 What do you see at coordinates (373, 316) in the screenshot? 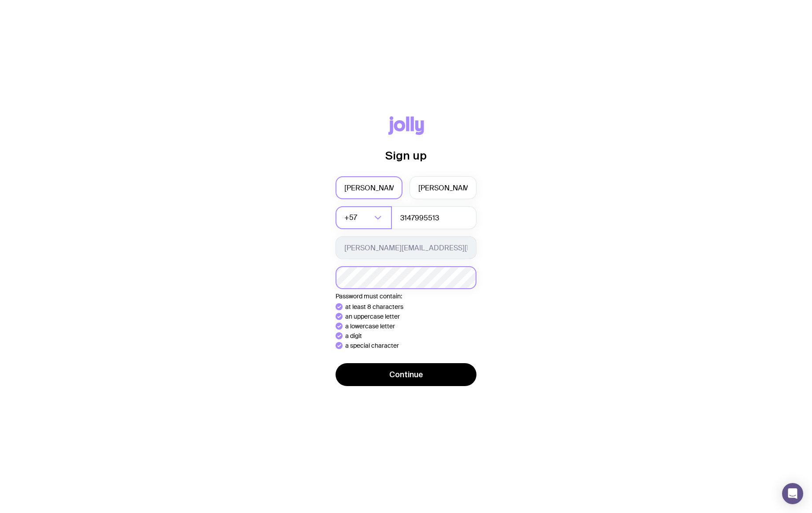
I see `p: an uppercase letter` at bounding box center [373, 316].